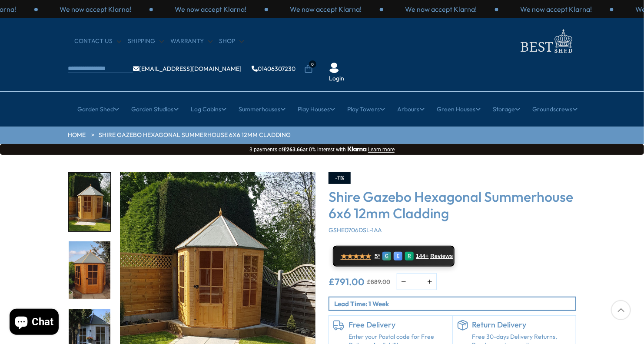  Describe the element at coordinates (378, 282) in the screenshot. I see `del: £889.00` at that location.